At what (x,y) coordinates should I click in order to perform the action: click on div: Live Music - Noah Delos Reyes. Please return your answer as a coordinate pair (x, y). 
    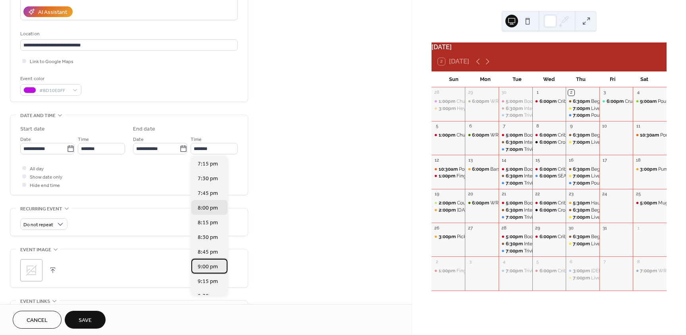
    Looking at the image, I should click on (582, 278).